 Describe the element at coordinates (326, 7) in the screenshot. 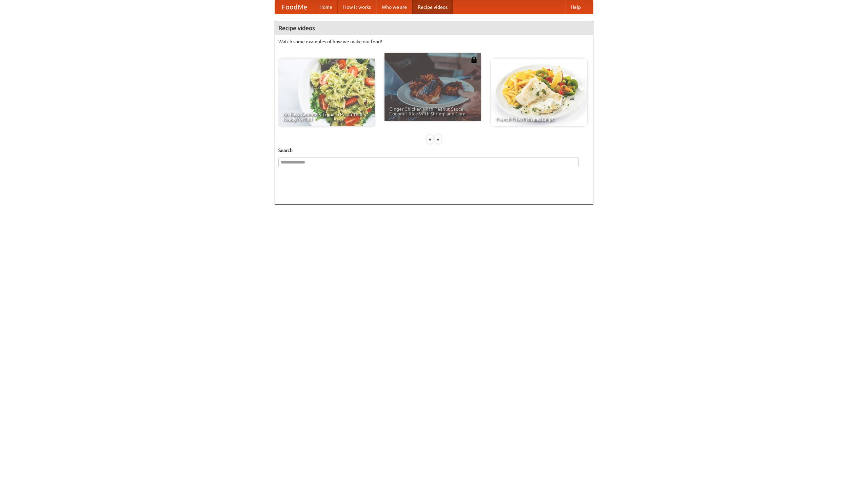

I see `a: Home` at that location.